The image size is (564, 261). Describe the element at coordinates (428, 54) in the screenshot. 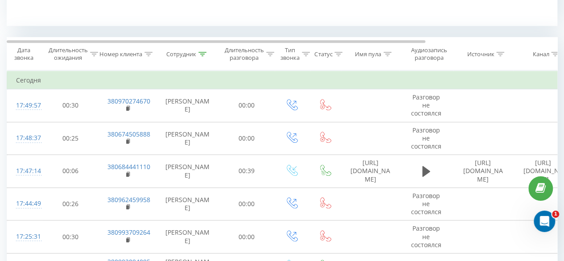

I see `div: Аудиозапись разговора` at that location.